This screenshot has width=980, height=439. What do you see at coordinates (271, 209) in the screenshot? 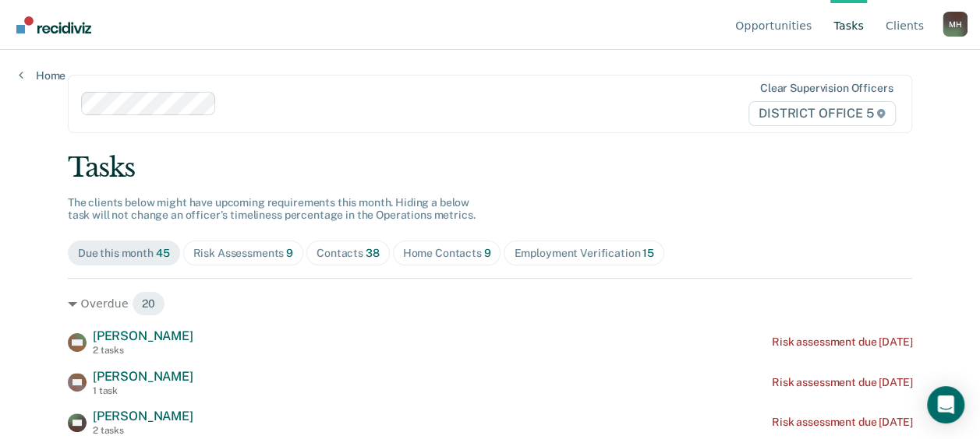
I see `span: The clients below might have upcoming requirements this month. Hiding a below task will not chang...` at bounding box center [271, 209].